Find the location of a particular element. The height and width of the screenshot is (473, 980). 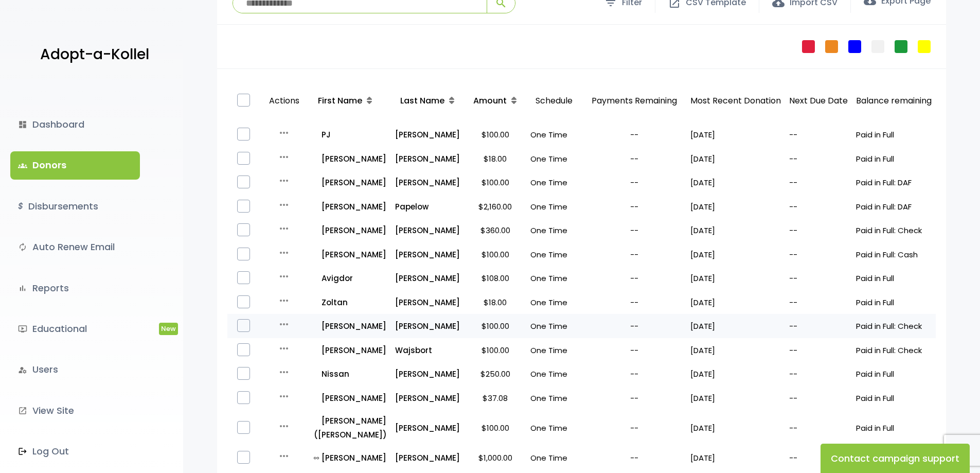

i: ondemand_video is located at coordinates (23, 329).